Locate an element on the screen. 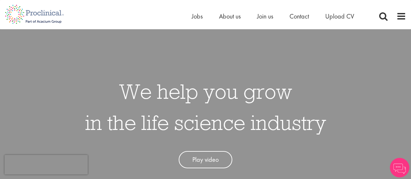 The width and height of the screenshot is (411, 179). a: Play video is located at coordinates (206, 160).